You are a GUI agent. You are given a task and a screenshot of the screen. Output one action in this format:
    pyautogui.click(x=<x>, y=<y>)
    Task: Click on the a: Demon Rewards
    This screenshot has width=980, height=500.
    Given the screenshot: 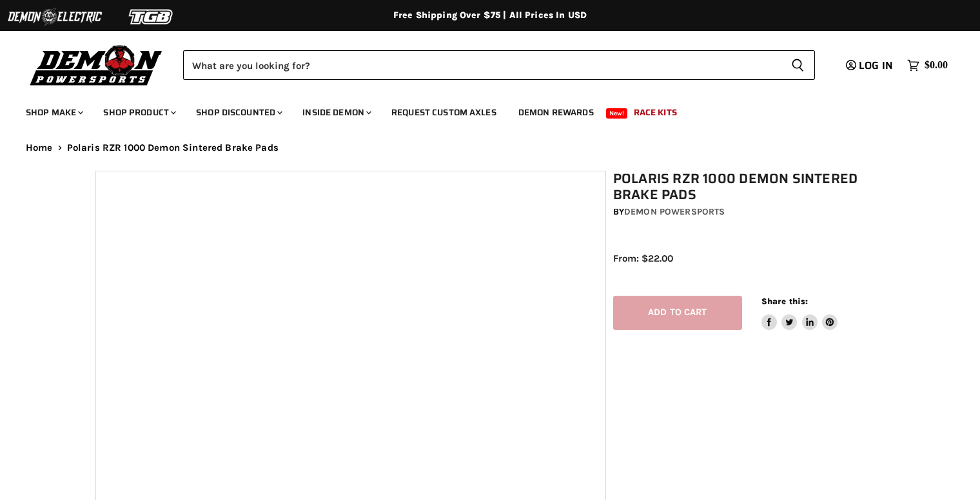 What is the action you would take?
    pyautogui.click(x=555, y=112)
    